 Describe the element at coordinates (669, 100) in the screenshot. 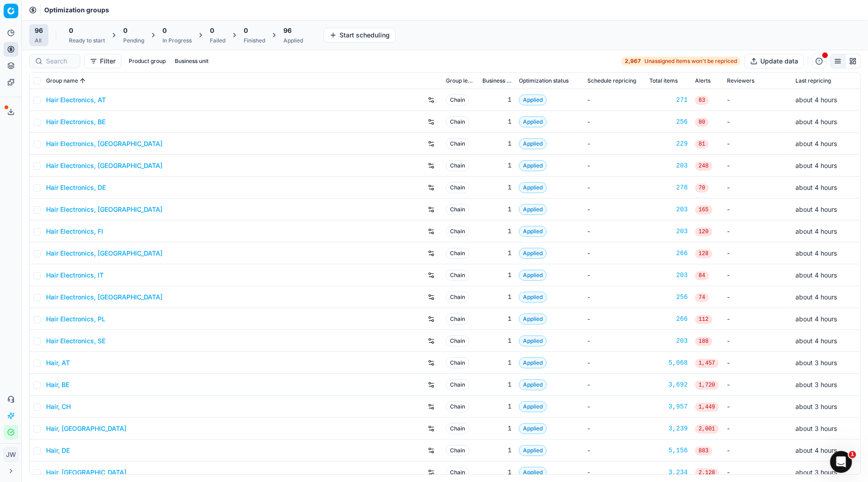

I see `a: 271` at that location.